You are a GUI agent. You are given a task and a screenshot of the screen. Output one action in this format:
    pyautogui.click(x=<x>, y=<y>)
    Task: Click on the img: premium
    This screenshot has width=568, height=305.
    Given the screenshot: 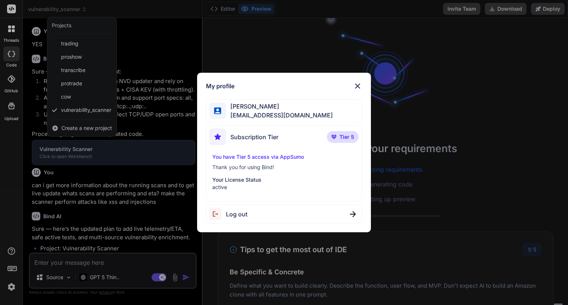 What is the action you would take?
    pyautogui.click(x=334, y=137)
    